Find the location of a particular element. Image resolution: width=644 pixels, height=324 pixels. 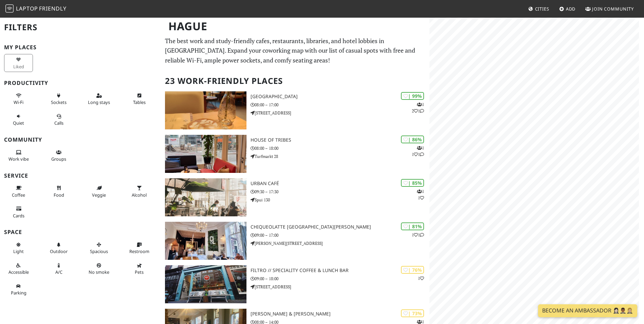

p: 1 is located at coordinates (421, 278).